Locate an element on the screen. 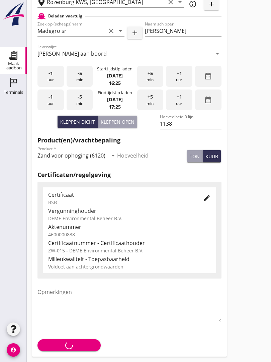 The image size is (271, 362). div: Vergunninghouder is located at coordinates (130, 211).